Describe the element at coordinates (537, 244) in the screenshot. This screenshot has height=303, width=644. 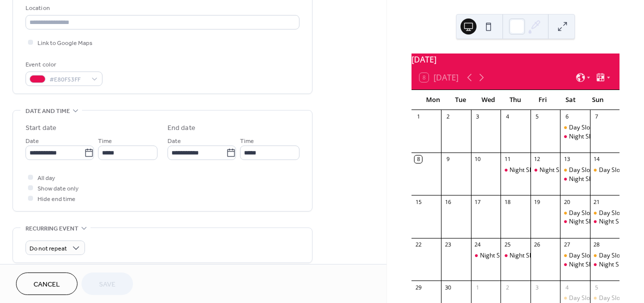
I see `div: 26` at that location.